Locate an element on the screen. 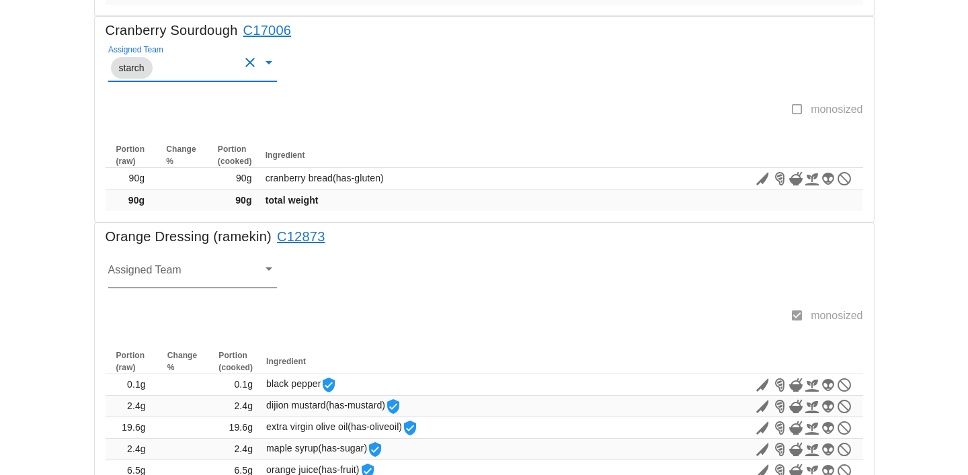 The height and width of the screenshot is (475, 968). span: (has-sugar) is located at coordinates (342, 449).